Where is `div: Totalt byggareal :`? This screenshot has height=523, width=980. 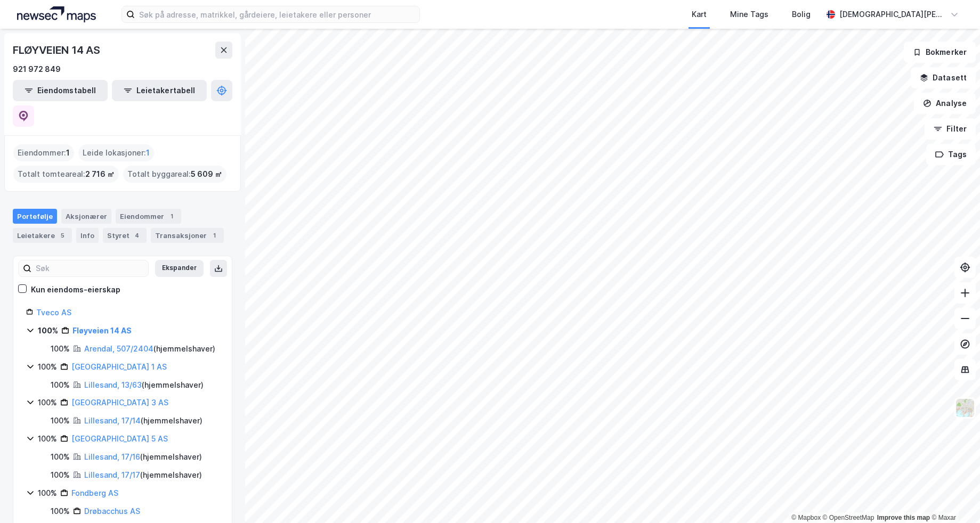
div: Totalt byggareal : is located at coordinates (174, 174).